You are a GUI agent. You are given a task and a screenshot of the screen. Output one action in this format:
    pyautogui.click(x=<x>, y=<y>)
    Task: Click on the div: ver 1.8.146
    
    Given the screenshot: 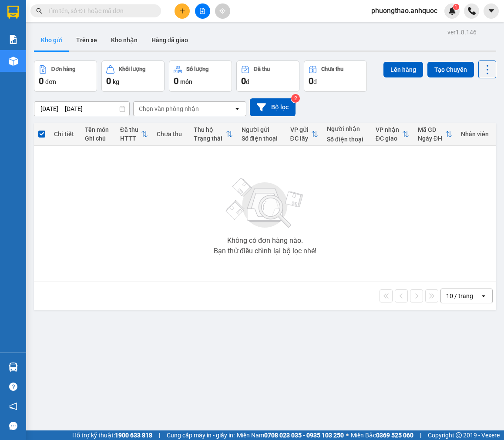 What is the action you would take?
    pyautogui.click(x=462, y=32)
    